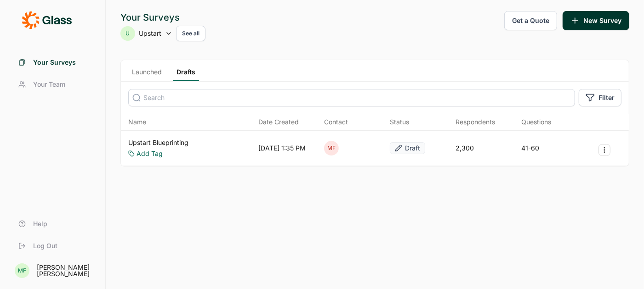 This screenshot has width=644, height=289. What do you see at coordinates (530, 148) in the screenshot?
I see `div: 41-60` at bounding box center [530, 148].